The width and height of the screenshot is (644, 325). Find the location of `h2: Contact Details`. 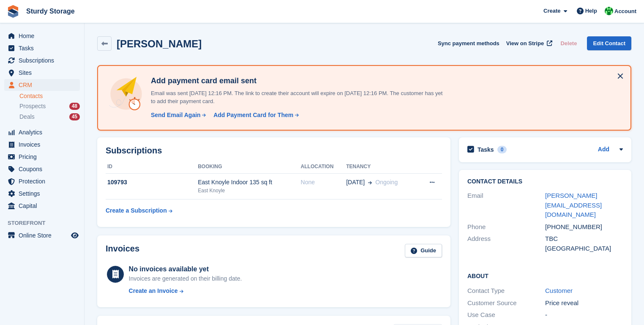

h2: Contact Details is located at coordinates (545, 182).